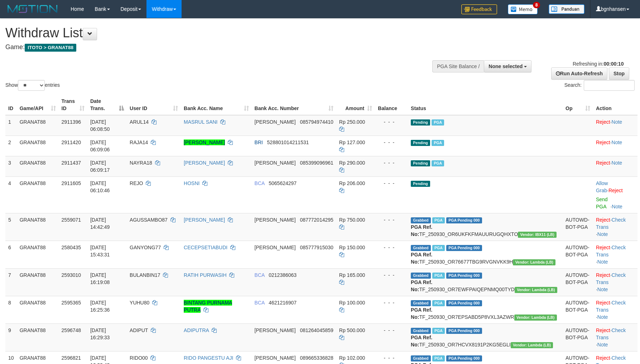  Describe the element at coordinates (283, 183) in the screenshot. I see `span: Copy 5065624297 to clipboard` at that location.